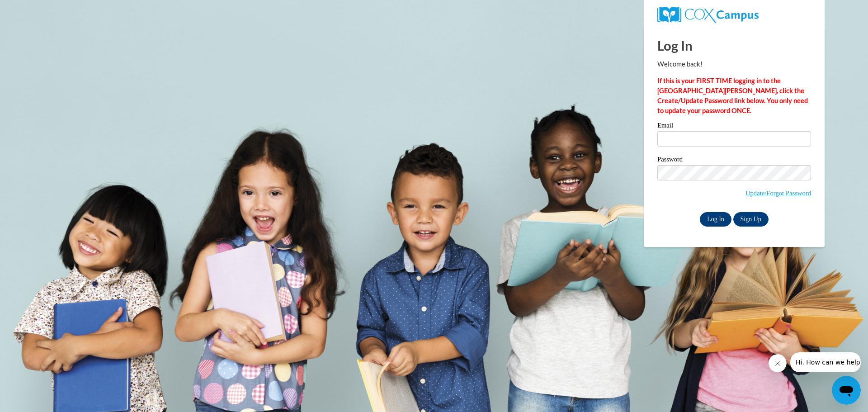  I want to click on a: COX Campus, so click(734, 15).